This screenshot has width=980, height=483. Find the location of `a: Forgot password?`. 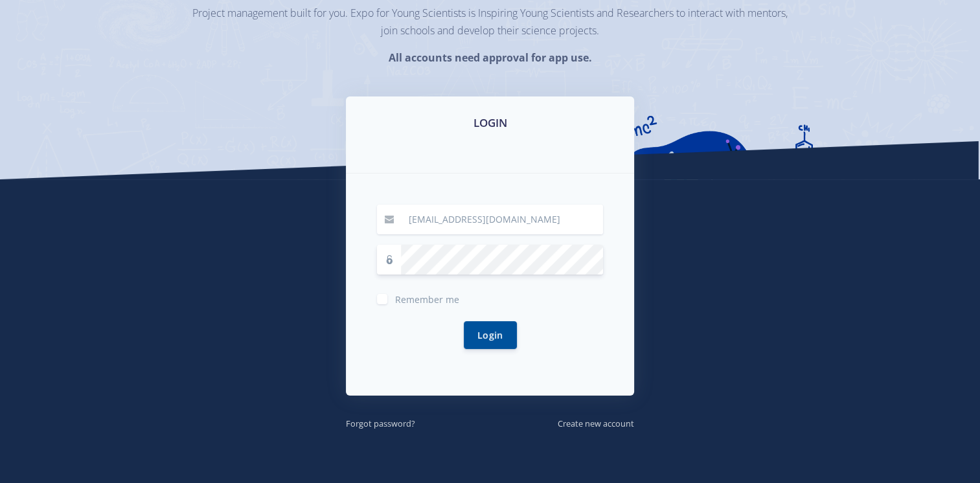

a: Forgot password? is located at coordinates (380, 422).